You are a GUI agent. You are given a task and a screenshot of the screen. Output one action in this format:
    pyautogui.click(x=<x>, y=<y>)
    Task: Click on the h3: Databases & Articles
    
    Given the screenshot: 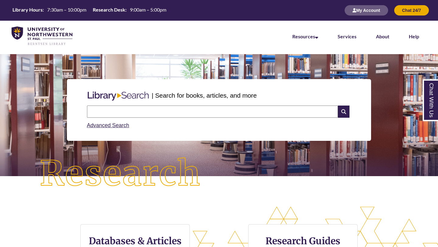 What is the action you would take?
    pyautogui.click(x=135, y=241)
    